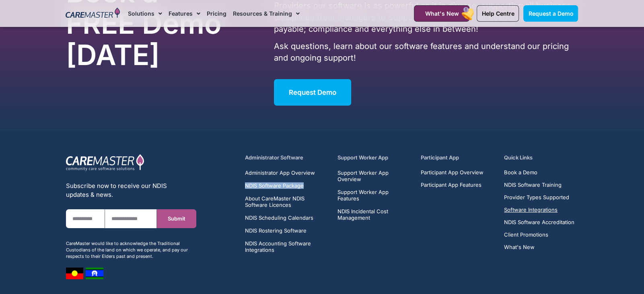 The image size is (644, 294). Describe the element at coordinates (93, 13) in the screenshot. I see `img: CareMaster Logo` at that location.